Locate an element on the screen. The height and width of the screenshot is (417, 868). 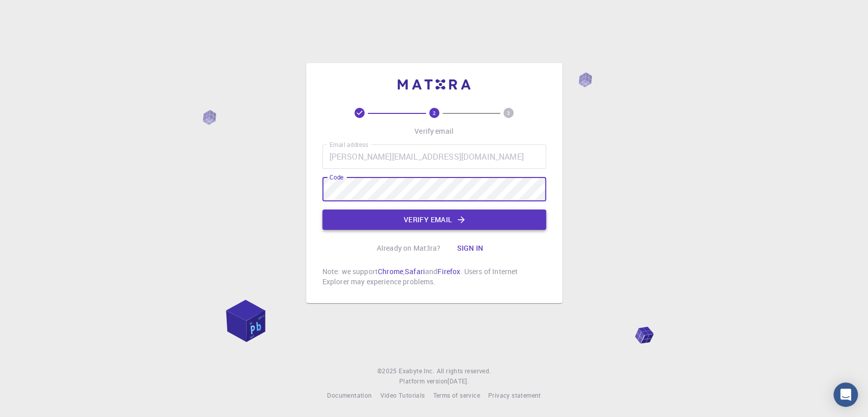
span: Platform version is located at coordinates (423, 381).